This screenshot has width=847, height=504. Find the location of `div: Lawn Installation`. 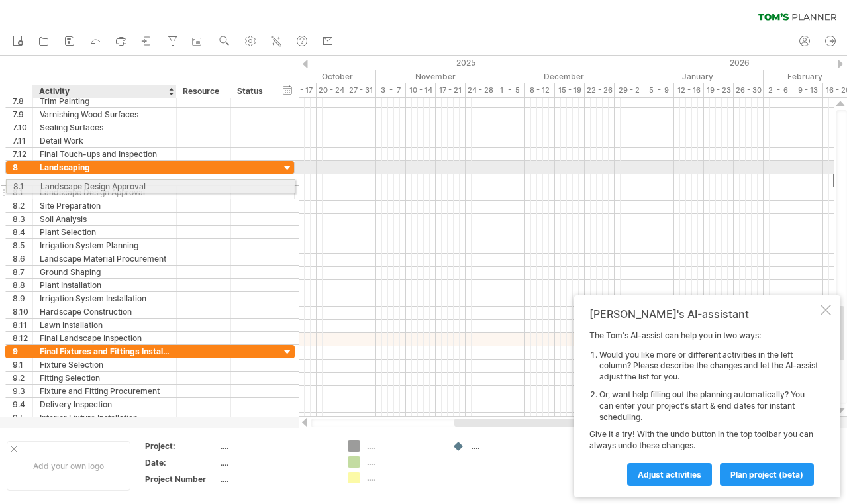

div: Lawn Installation is located at coordinates (104, 324).